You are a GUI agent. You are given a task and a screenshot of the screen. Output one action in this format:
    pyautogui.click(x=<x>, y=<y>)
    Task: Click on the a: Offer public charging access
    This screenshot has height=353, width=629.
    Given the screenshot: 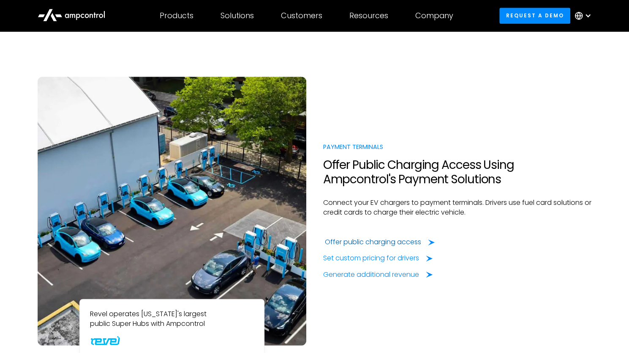 What is the action you would take?
    pyautogui.click(x=380, y=242)
    